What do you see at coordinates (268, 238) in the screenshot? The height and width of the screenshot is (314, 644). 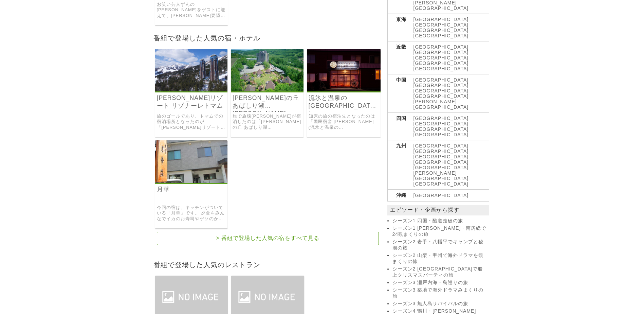 I see `a: > 番組で登場した人気の宿をすべて見る` at bounding box center [268, 238].